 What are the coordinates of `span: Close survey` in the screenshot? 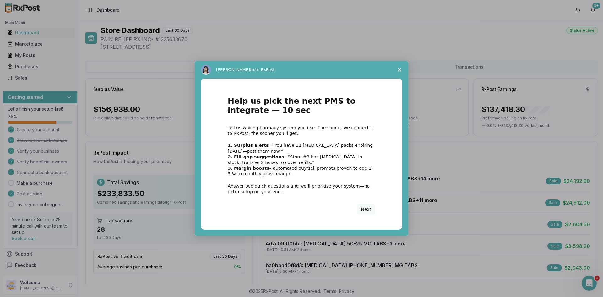 It's located at (400, 70).